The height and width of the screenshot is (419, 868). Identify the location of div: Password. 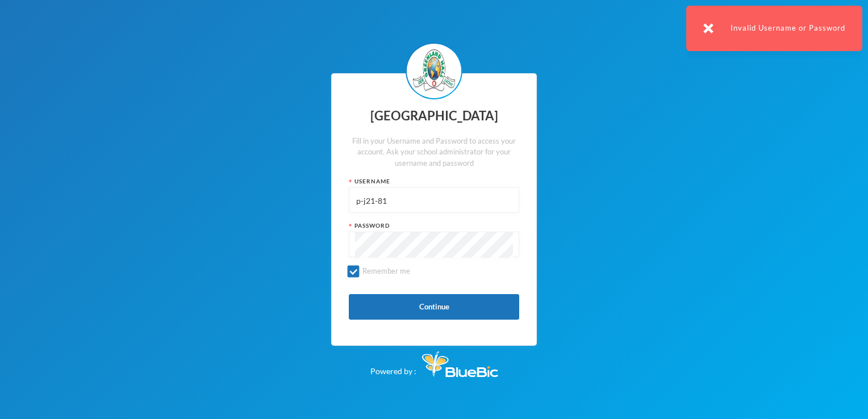
(434, 225).